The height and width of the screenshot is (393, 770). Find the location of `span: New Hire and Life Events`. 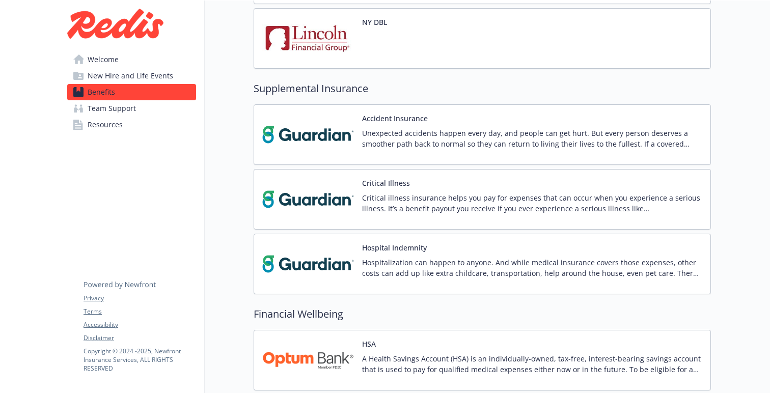

span: New Hire and Life Events is located at coordinates (130, 76).